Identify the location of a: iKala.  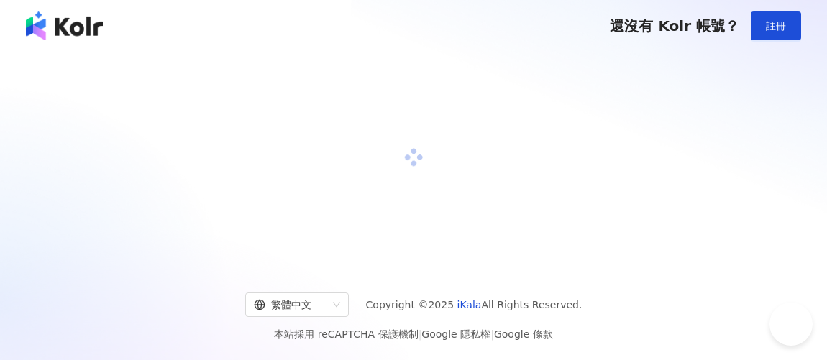
(470, 305).